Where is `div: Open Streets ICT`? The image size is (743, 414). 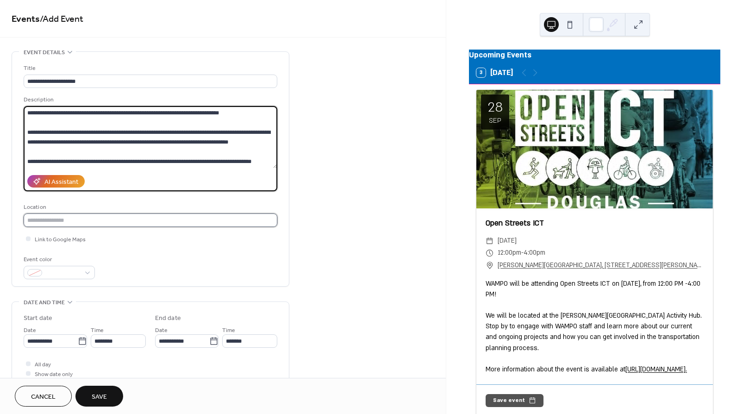
div: Open Streets ICT is located at coordinates (594, 223).